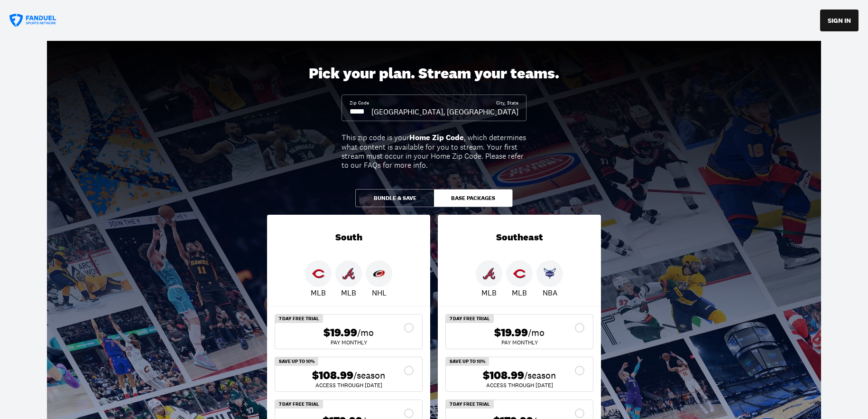  I want to click on button: SIGN IN, so click(839, 20).